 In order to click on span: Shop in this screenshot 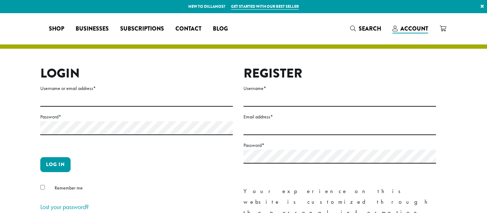, I will do `click(56, 29)`.